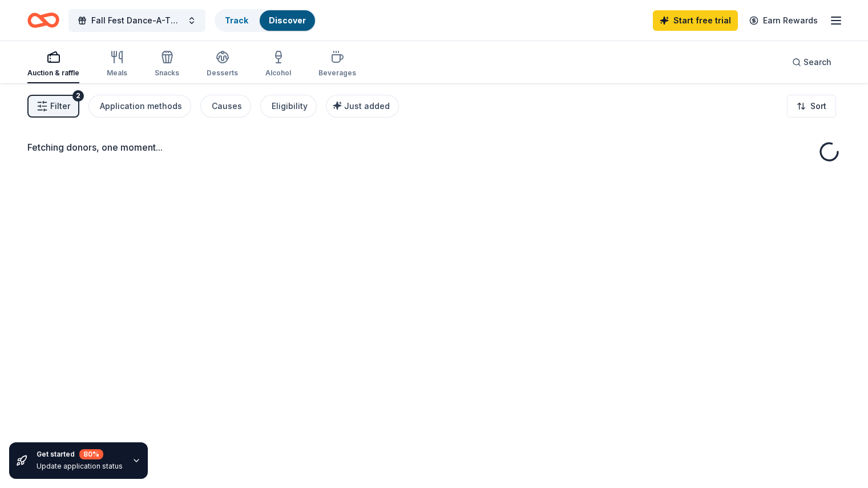 This screenshot has height=488, width=868. Describe the element at coordinates (53, 65) in the screenshot. I see `button: Auction & raffle` at that location.